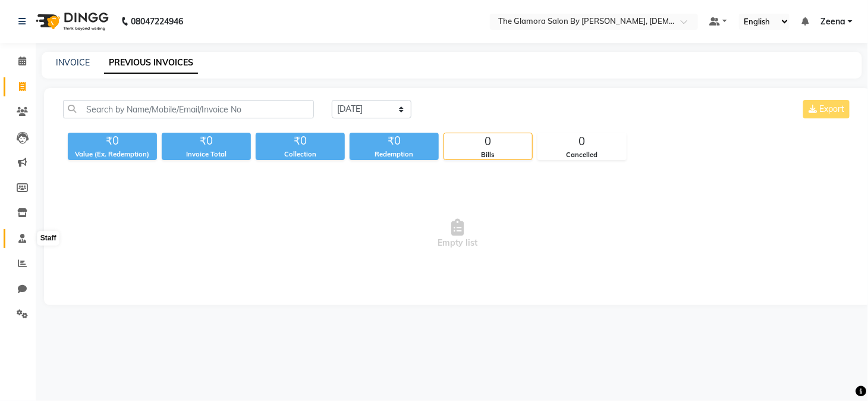 The width and height of the screenshot is (868, 401). I want to click on a: PREVIOUS INVOICES, so click(151, 63).